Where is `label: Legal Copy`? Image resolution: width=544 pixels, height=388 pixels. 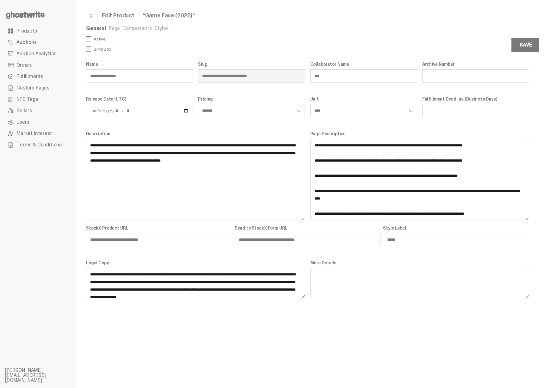
label: Legal Copy is located at coordinates (196, 263).